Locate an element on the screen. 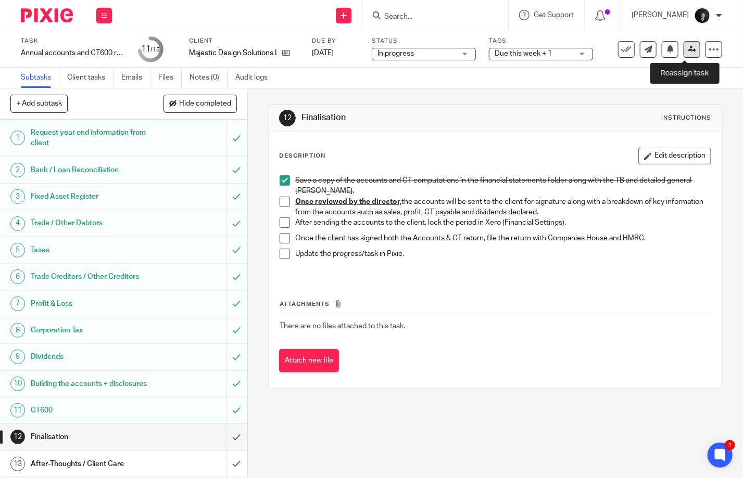 The width and height of the screenshot is (743, 478). h1: Building the accounts + disclosures is located at coordinates (92, 384).